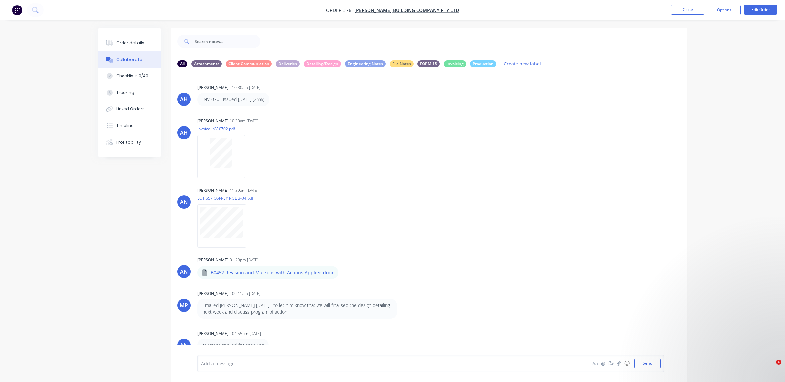 This screenshot has height=382, width=785. Describe the element at coordinates (207, 64) in the screenshot. I see `div: Attachments` at that location.